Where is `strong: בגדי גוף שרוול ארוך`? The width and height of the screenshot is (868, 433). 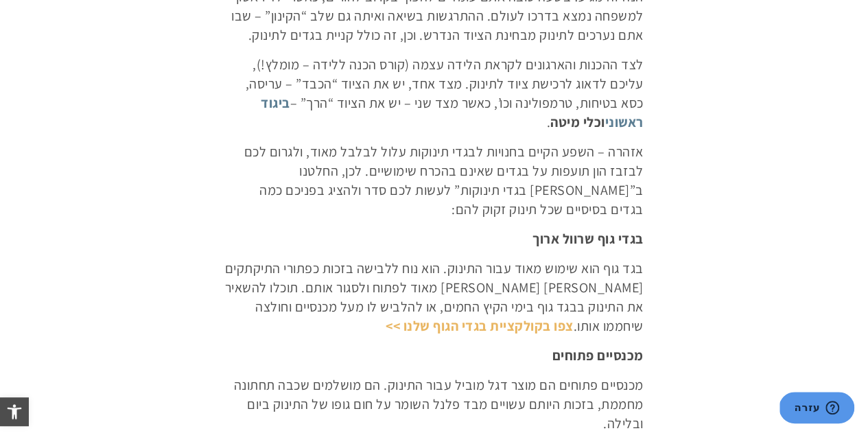
strong: בגדי גוף שרוול ארוך is located at coordinates (589, 239).